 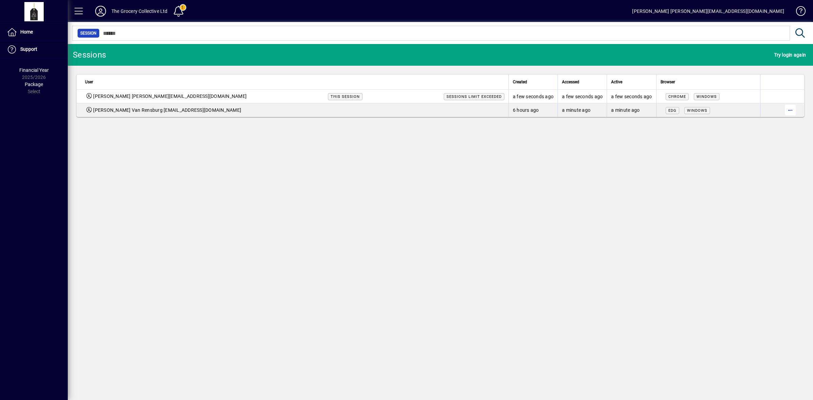 I want to click on span: Active, so click(x=616, y=82).